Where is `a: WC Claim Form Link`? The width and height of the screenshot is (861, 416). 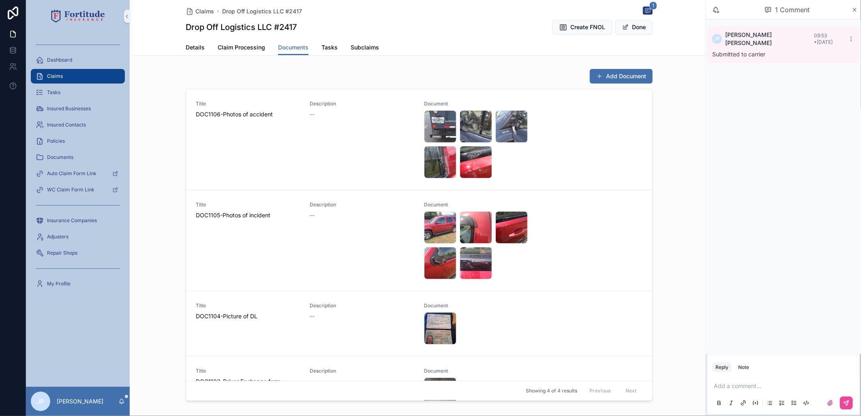
a: WC Claim Form Link is located at coordinates (78, 190).